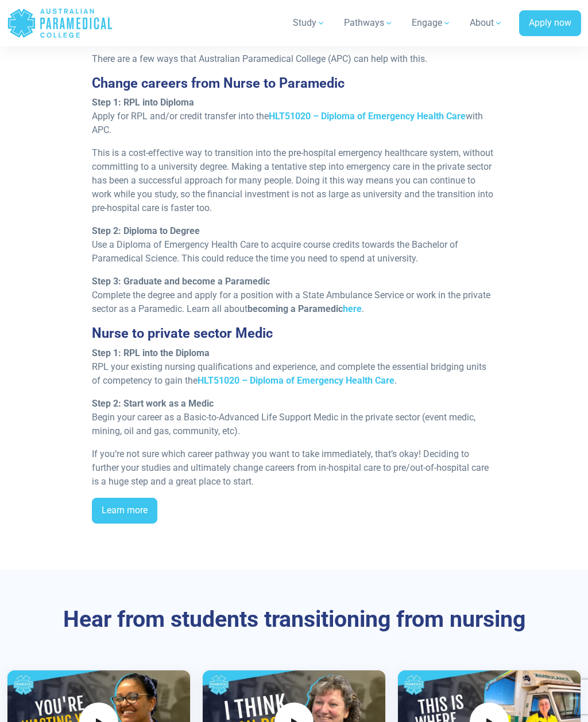 This screenshot has height=722, width=588. Describe the element at coordinates (550, 24) in the screenshot. I see `a: Apply now` at that location.